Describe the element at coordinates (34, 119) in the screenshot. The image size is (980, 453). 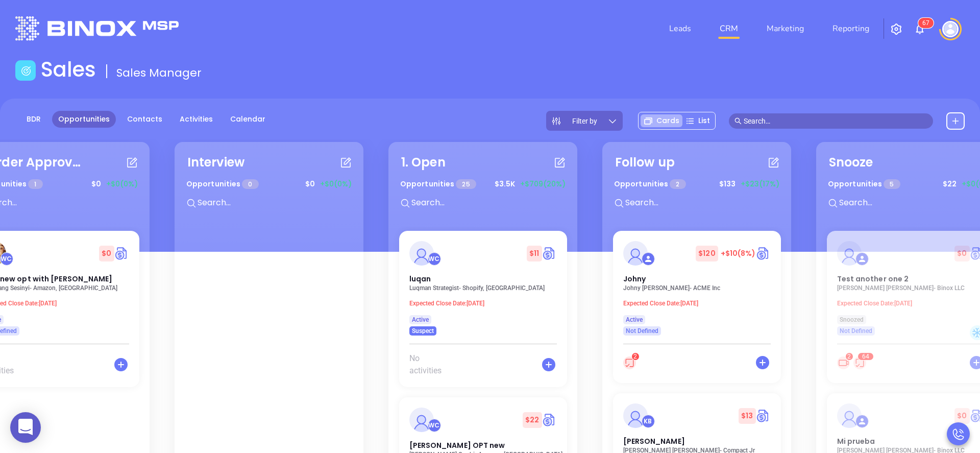
I see `a: BDR` at that location.